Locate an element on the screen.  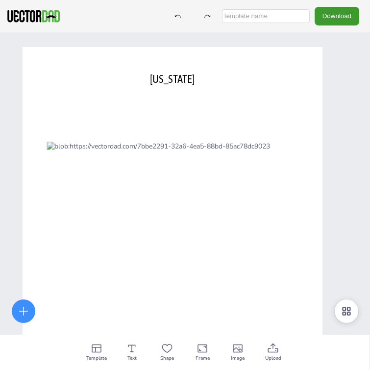
span: Image is located at coordinates (238, 358).